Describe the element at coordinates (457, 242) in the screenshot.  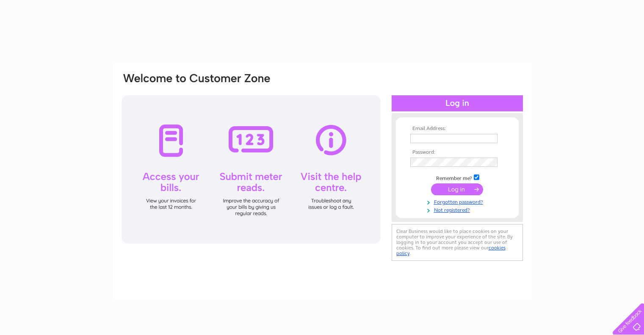
I see `div: Clear Business would like to place cookies on your computer to improve your experience of the sit...` at that location.